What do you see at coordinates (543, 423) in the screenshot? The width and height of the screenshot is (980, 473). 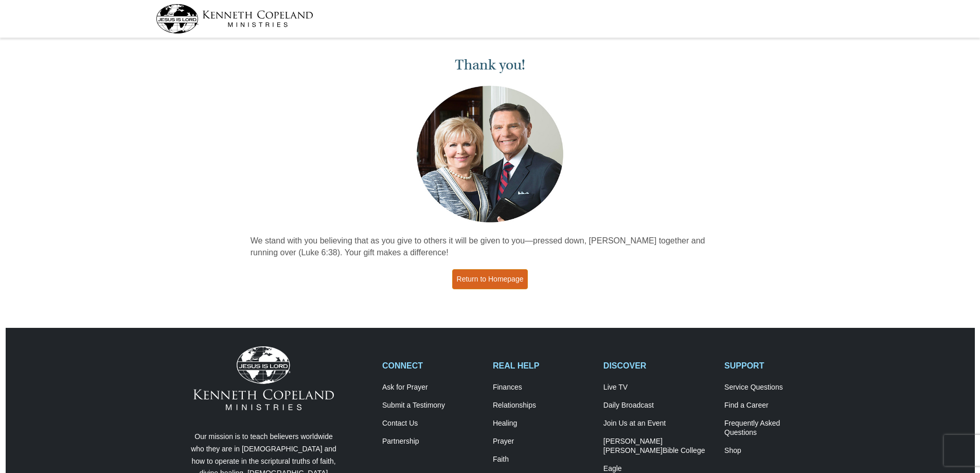 I see `a: Healing` at bounding box center [543, 423].